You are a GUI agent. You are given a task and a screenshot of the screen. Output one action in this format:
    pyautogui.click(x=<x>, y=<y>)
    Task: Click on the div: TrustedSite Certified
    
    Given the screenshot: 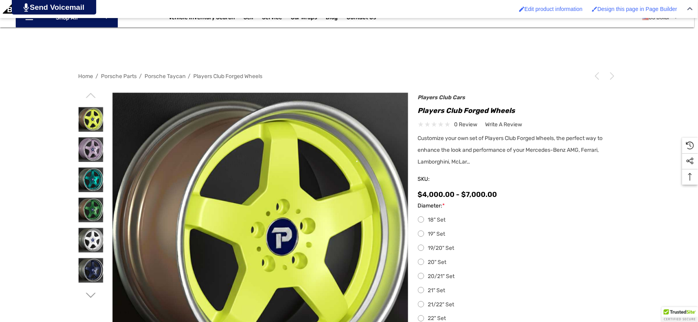 What is the action you would take?
    pyautogui.click(x=680, y=315)
    